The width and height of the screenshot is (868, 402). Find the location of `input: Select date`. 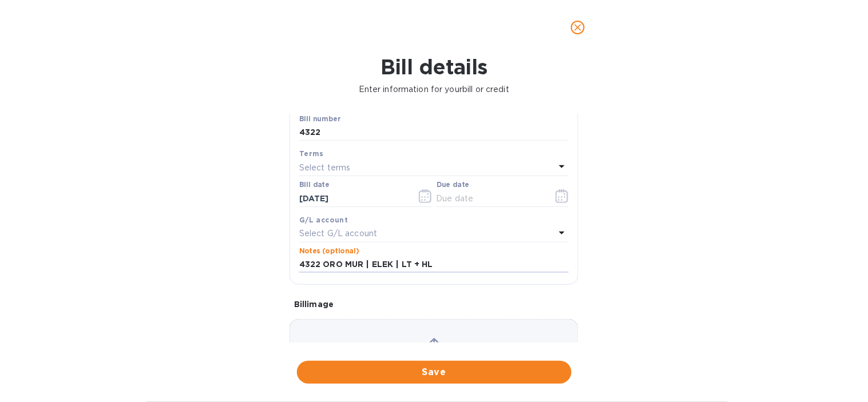

input: Select date is located at coordinates (353, 198).